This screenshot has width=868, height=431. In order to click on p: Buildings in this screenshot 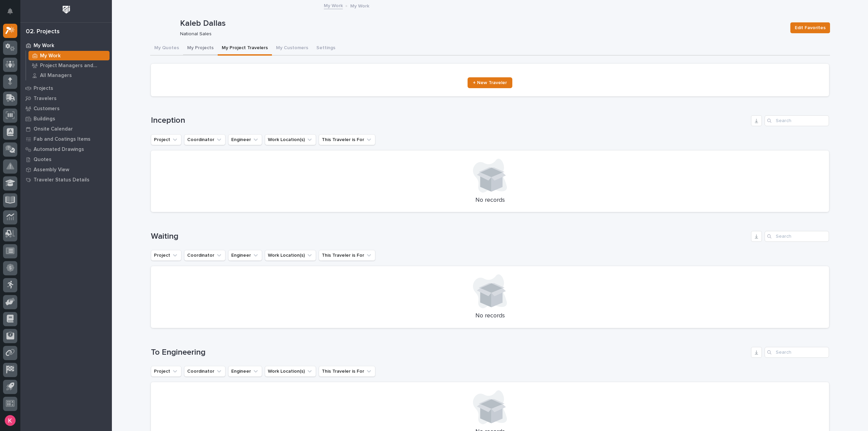, I will do `click(44, 119)`.